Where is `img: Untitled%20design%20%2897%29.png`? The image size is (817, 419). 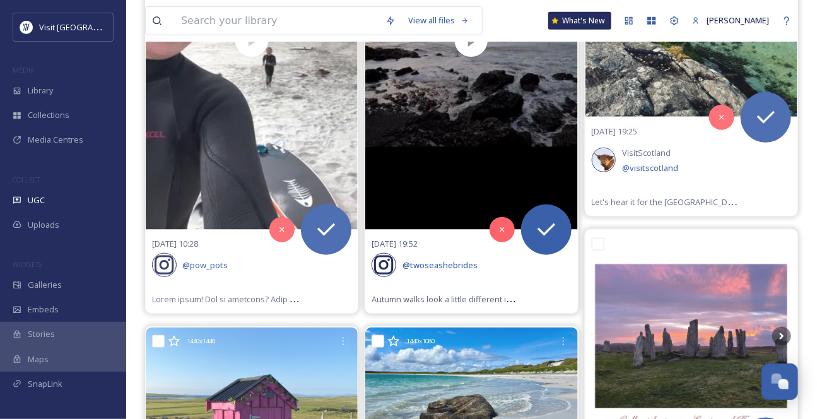 img: Untitled%20design%20%2897%29.png is located at coordinates (26, 27).